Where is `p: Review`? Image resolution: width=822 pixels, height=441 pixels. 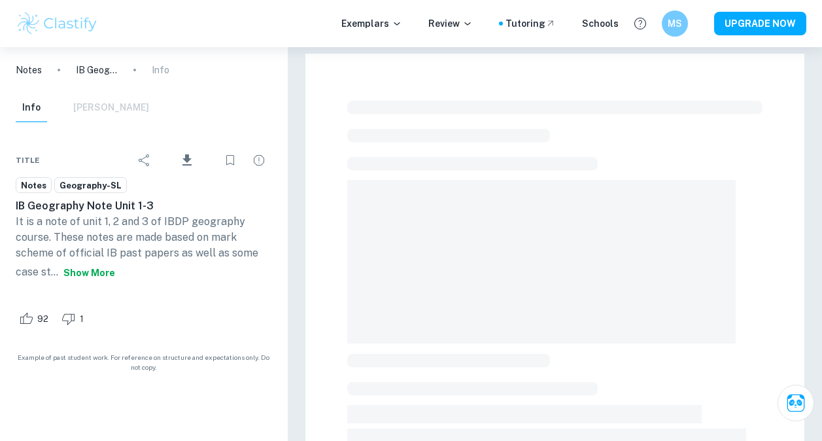
p: Review is located at coordinates (451, 24).